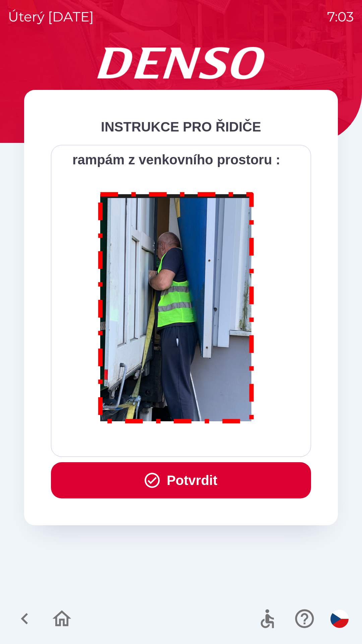 Image resolution: width=362 pixels, height=644 pixels. Describe the element at coordinates (181, 127) in the screenshot. I see `div: INSTRUKCE PRO ŘIDIČE` at that location.